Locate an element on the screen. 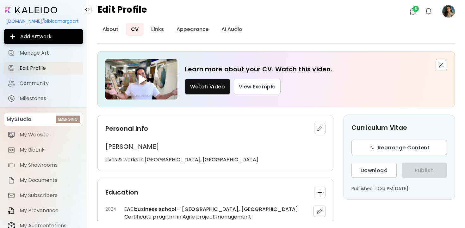 The height and width of the screenshot is (228, 465). a: itemMy Showrooms is located at coordinates (43, 165).